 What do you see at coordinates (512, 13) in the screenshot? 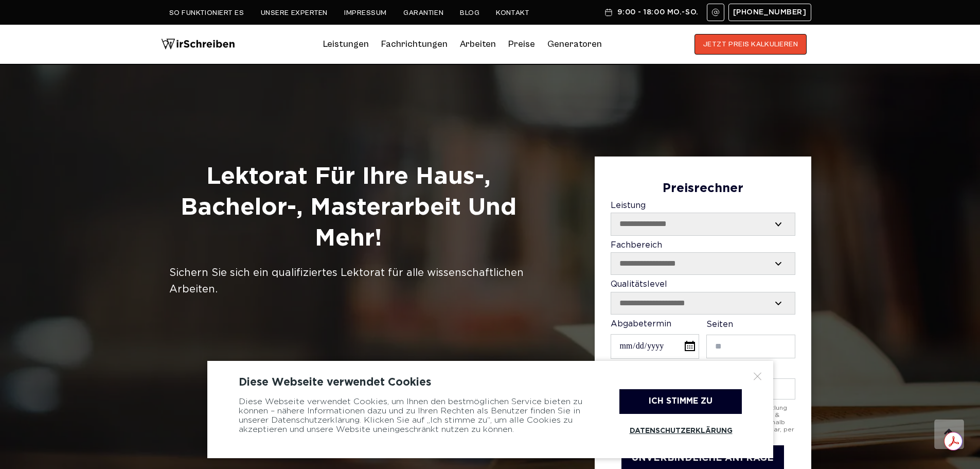
I see `a: Kontakt` at bounding box center [512, 13].